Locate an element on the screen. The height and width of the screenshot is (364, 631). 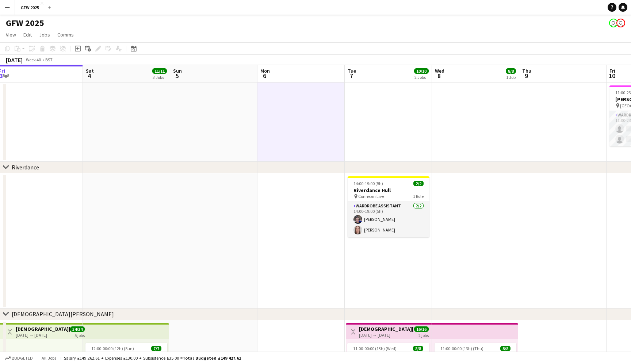
span: All jobs is located at coordinates (49, 358).